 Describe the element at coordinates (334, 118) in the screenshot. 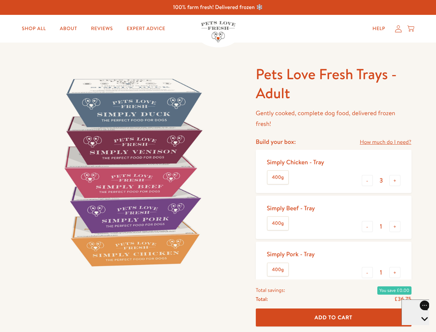

I see `p: Gently cooked, complete dog food, delivered frozen fresh!` at that location.